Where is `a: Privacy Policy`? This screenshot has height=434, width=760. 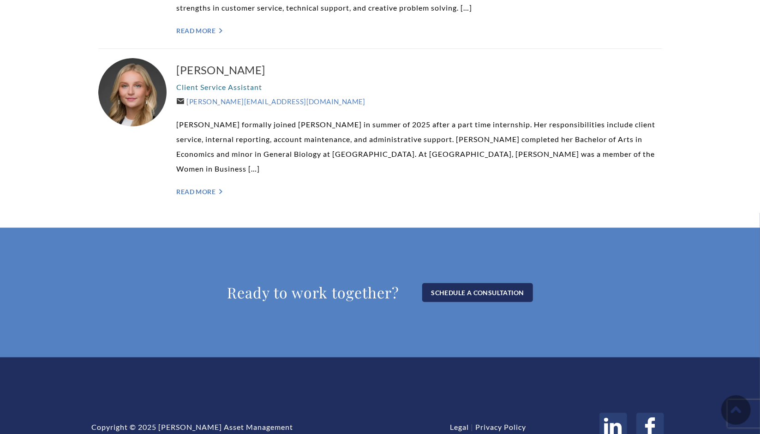
a: Privacy Policy is located at coordinates (500, 427).